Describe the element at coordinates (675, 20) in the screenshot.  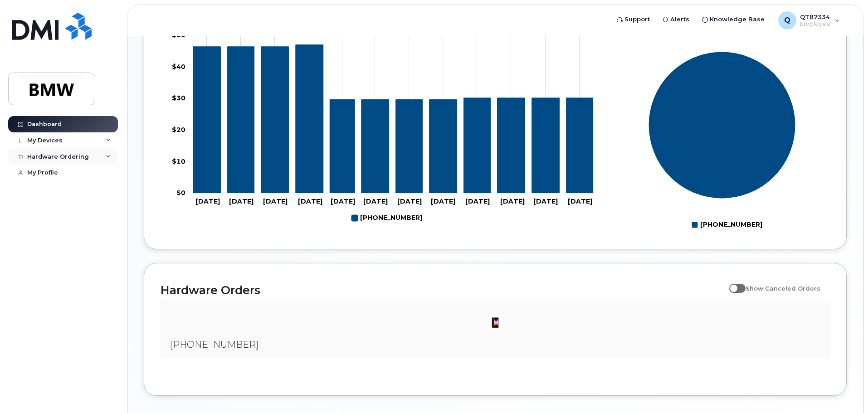
I see `a: Alerts` at that location.